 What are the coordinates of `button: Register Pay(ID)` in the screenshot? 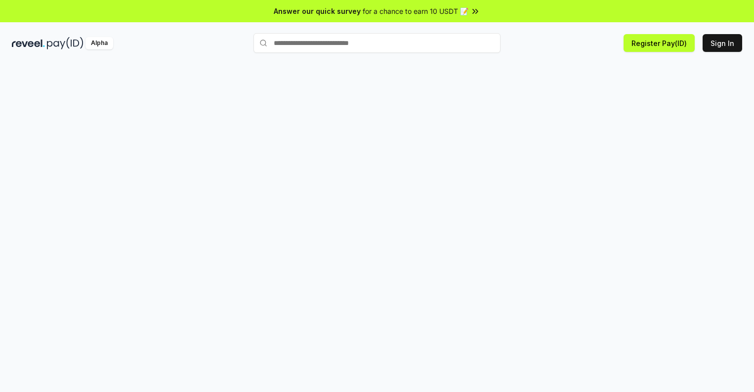 It's located at (659, 43).